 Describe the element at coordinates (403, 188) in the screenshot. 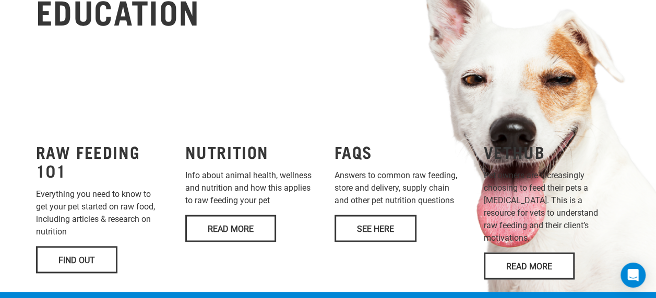

I see `p: Answers to common raw feeding, store and delivery, supply chain and other pet nutrition questions` at that location.